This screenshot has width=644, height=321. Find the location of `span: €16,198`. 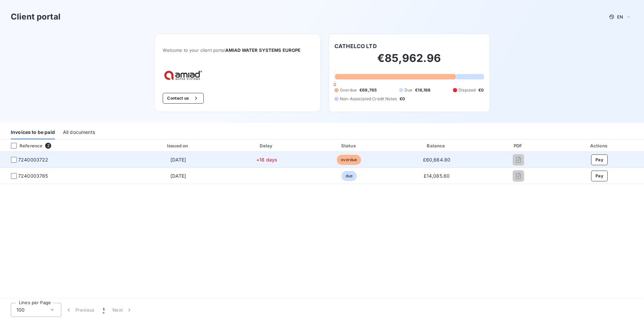

span: €16,198 is located at coordinates (423, 90).